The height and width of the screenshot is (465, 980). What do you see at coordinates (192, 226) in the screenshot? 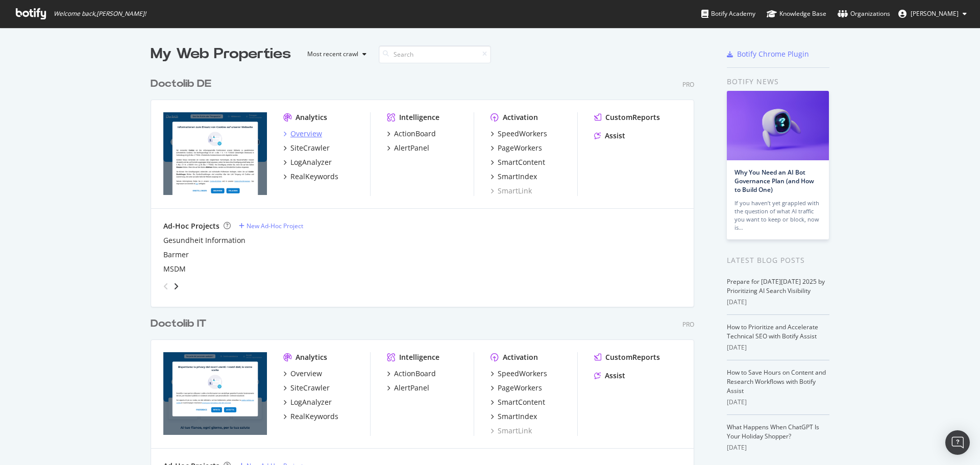
I see `div: Ad-Hoc Projects` at bounding box center [192, 226].